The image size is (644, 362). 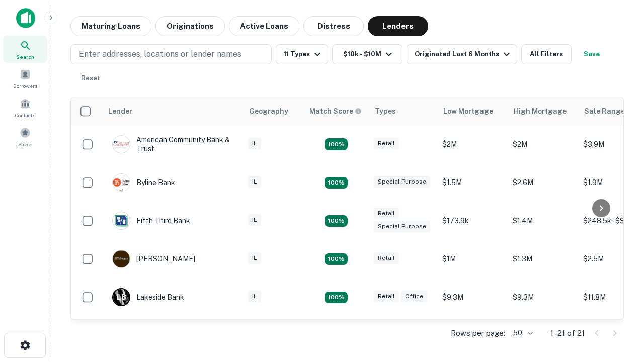 I want to click on a: Search, so click(x=25, y=49).